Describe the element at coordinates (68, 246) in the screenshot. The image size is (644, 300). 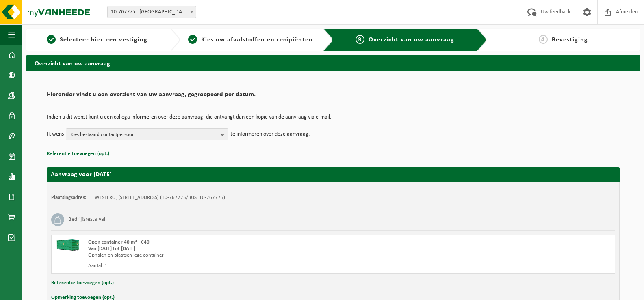
I see `img: HK-XC-40-GN-00.png` at that location.